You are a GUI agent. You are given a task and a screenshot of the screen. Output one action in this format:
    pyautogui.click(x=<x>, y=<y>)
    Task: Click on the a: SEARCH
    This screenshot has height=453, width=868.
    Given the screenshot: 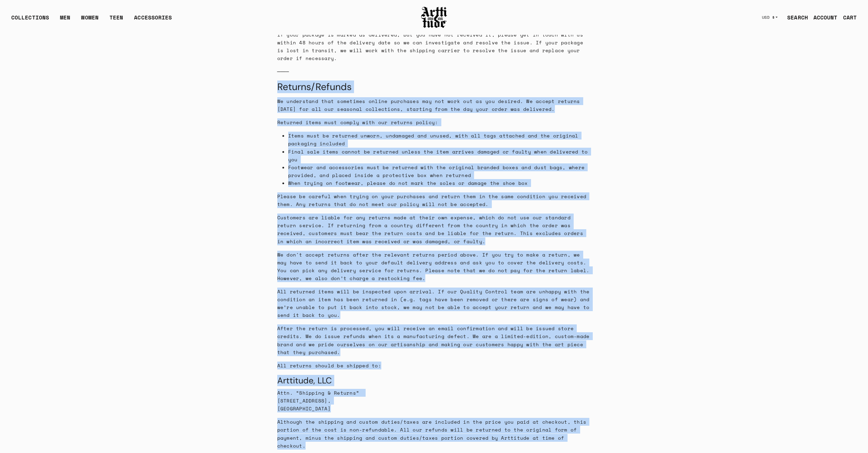 What is the action you would take?
    pyautogui.click(x=795, y=17)
    